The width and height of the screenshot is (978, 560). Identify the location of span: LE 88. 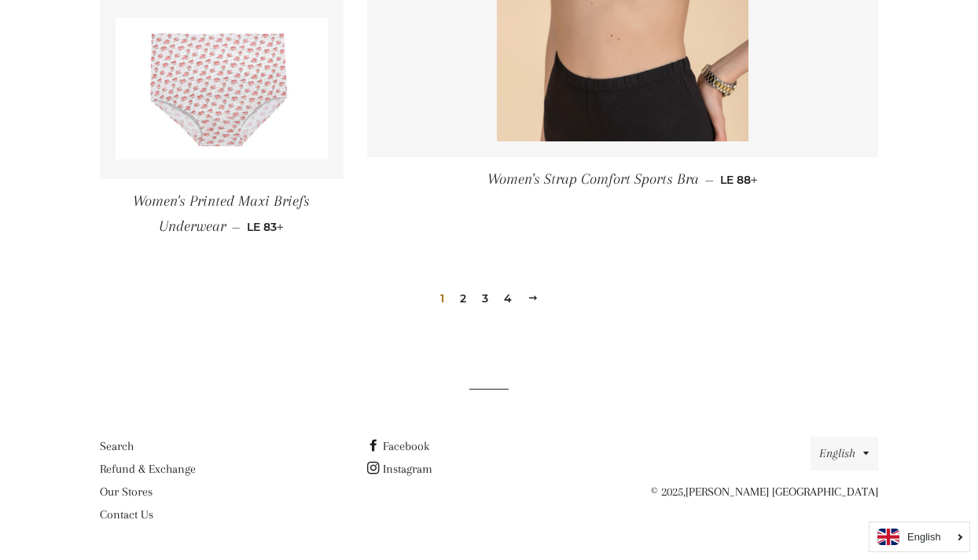
(738, 180).